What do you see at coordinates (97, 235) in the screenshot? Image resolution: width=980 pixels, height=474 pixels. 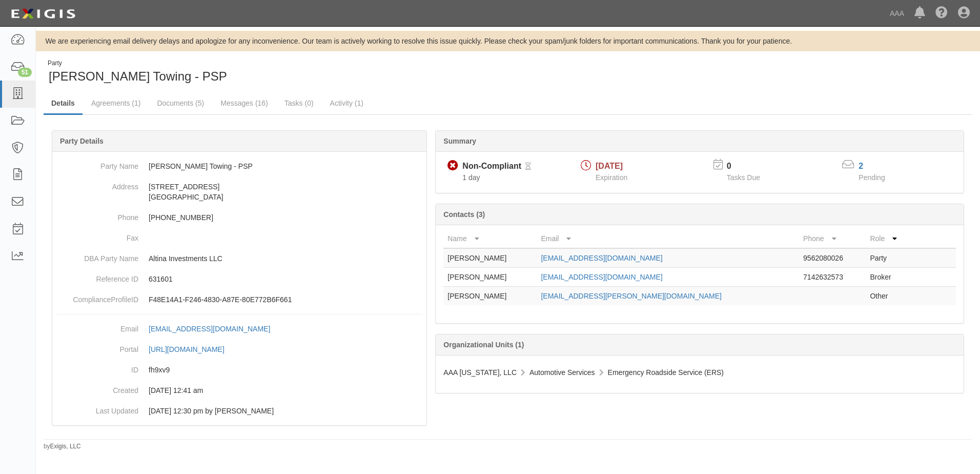 I see `dt: Fax` at bounding box center [97, 235].